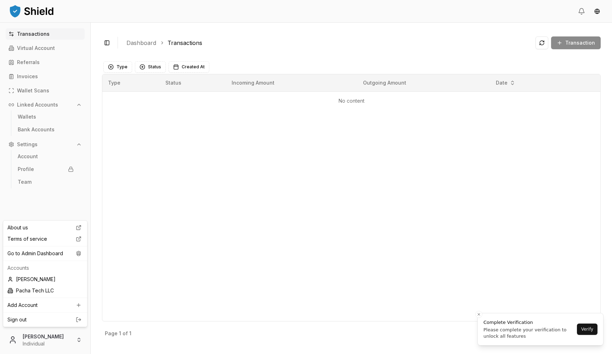 This screenshot has height=354, width=612. I want to click on div: Add Account, so click(45, 305).